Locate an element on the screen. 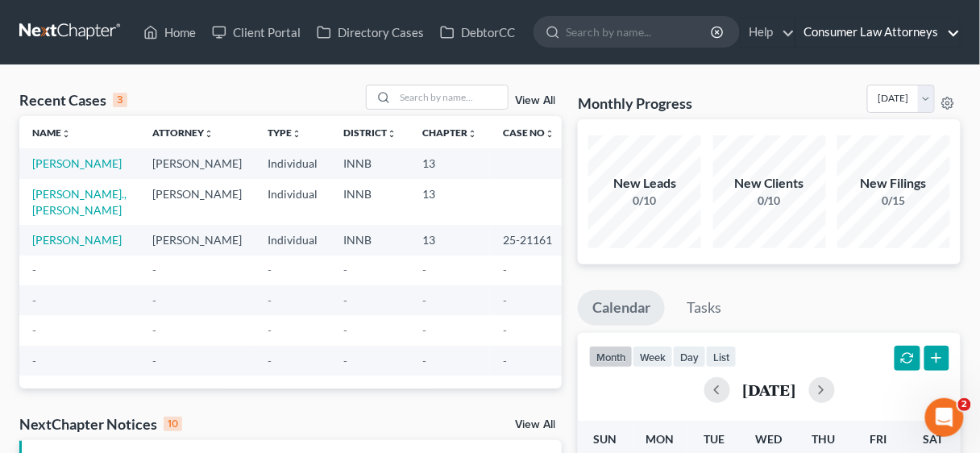 Image resolution: width=980 pixels, height=453 pixels. div: 0/15 is located at coordinates (893, 200).